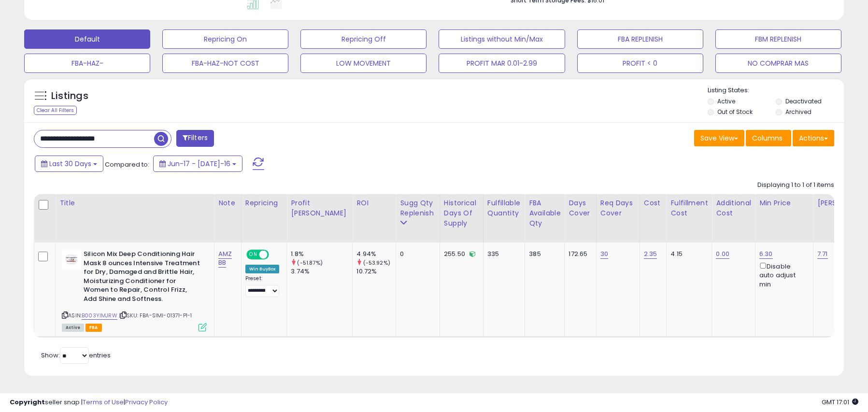 This screenshot has width=868, height=412. Describe the element at coordinates (639, 39) in the screenshot. I see `button: FBA REPLENISH` at that location.